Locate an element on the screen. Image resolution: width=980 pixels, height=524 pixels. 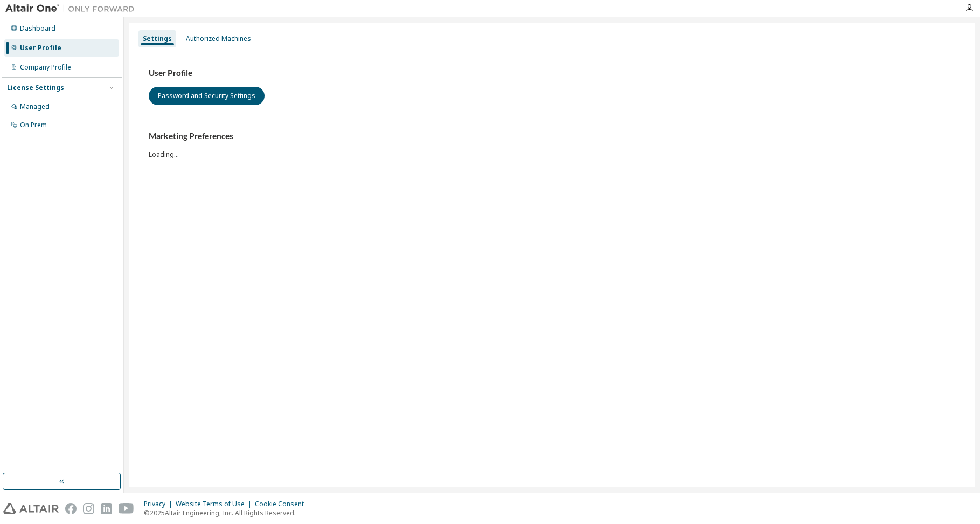
button: Password and Security Settings is located at coordinates (206, 96).